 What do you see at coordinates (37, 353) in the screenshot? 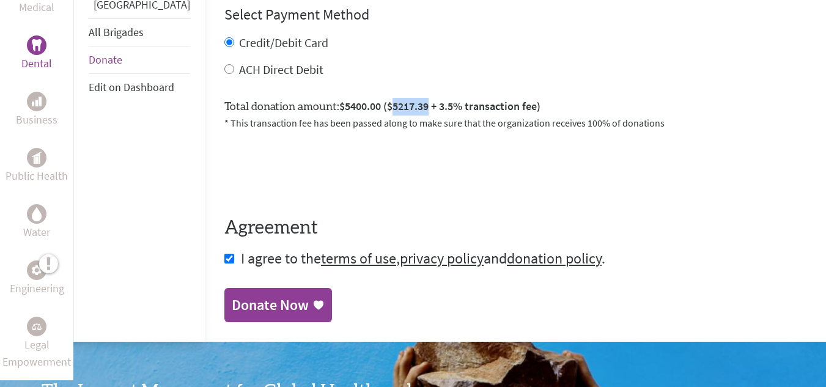
I see `p: Legal Empowerment` at bounding box center [37, 353].